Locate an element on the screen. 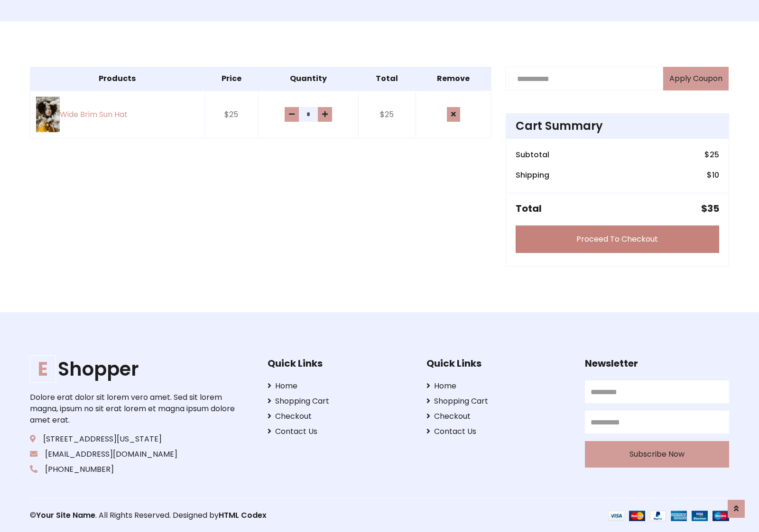 The image size is (759, 532). span: 25 is located at coordinates (714, 154).